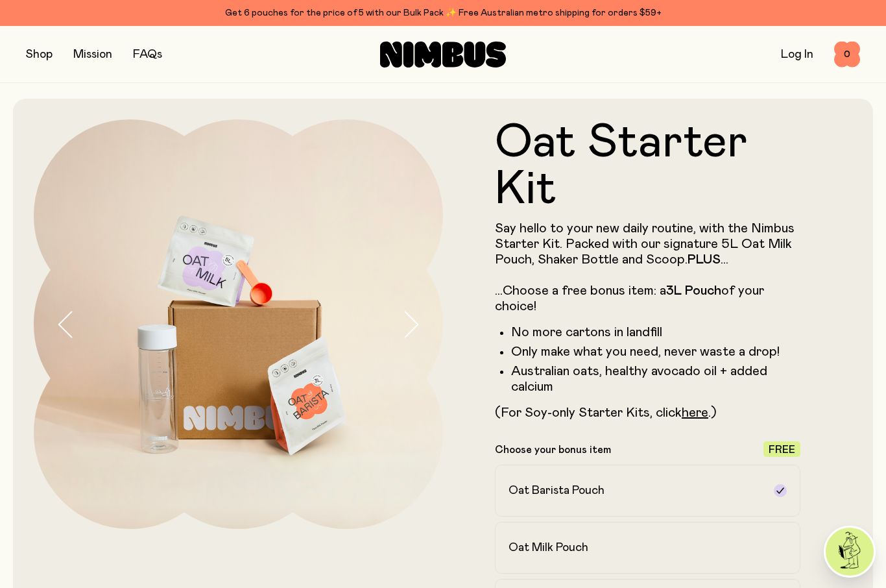 The height and width of the screenshot is (588, 886). What do you see at coordinates (674, 291) in the screenshot?
I see `strong: 3L` at bounding box center [674, 291].